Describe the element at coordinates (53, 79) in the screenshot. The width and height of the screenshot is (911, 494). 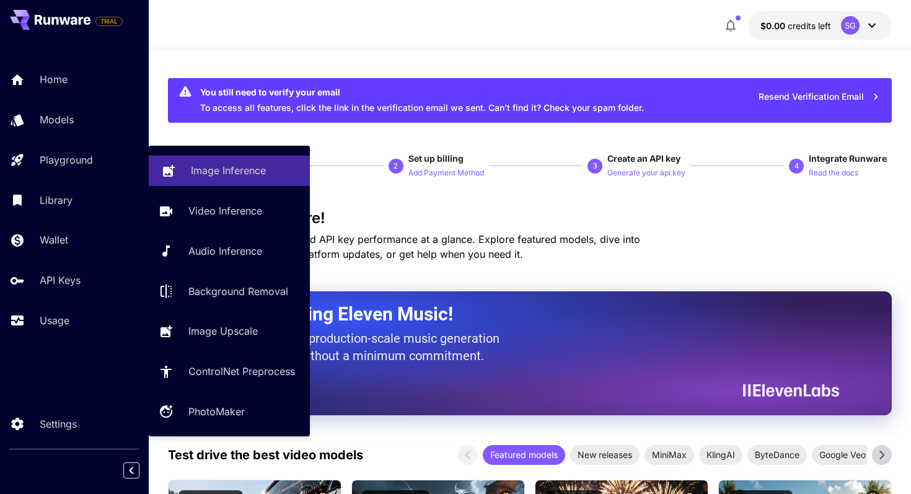
I see `p: Home` at that location.